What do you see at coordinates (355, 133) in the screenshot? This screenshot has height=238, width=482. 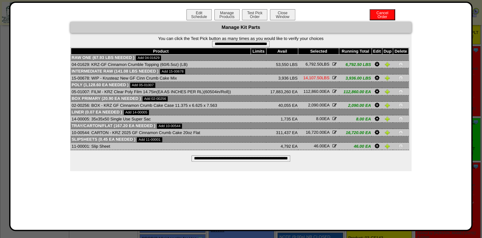 I see `td: 16,720.00 EA` at bounding box center [355, 133].